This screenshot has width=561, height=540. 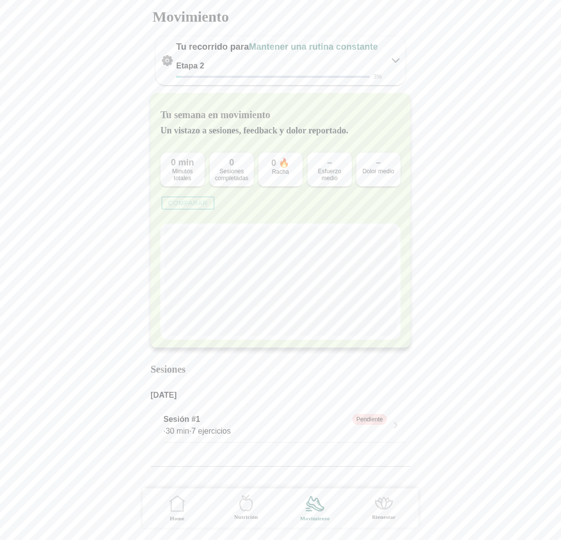 What do you see at coordinates (280, 172) in the screenshot?
I see `div: Racha` at bounding box center [280, 172].